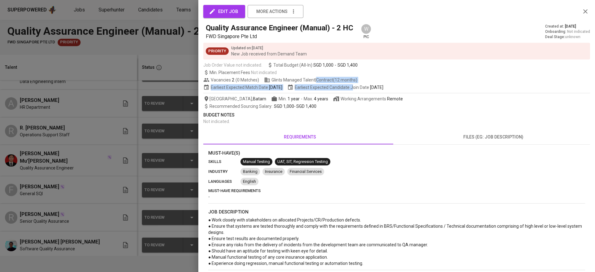 The width and height of the screenshot is (595, 272). Describe the element at coordinates (494, 137) in the screenshot. I see `span: files (eg: job description)` at that location.